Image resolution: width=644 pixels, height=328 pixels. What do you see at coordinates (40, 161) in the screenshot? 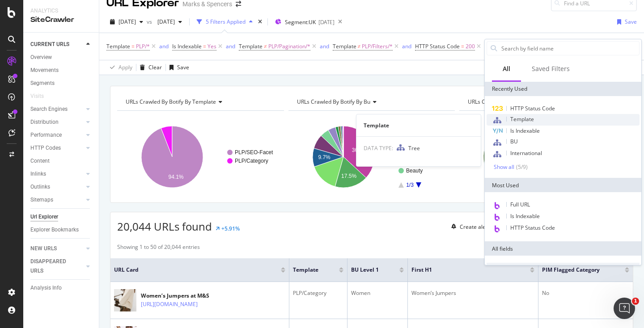
I see `div: Content` at bounding box center [40, 161].